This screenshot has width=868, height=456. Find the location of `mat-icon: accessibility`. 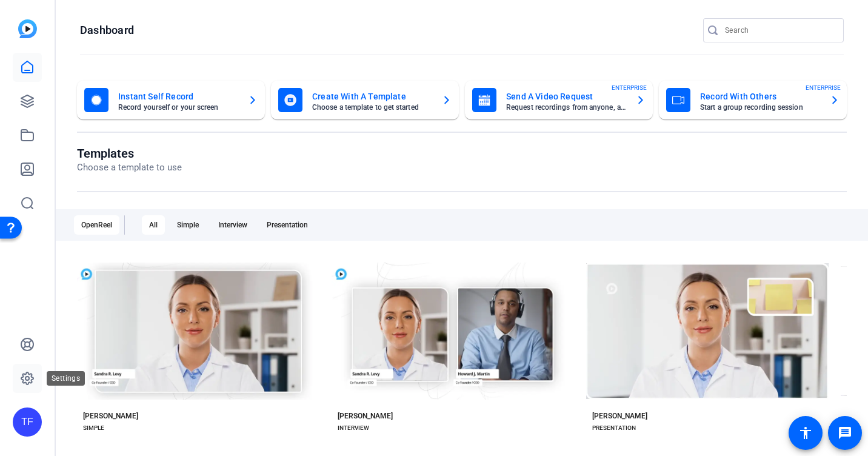

mat-icon: accessibility is located at coordinates (806, 433).